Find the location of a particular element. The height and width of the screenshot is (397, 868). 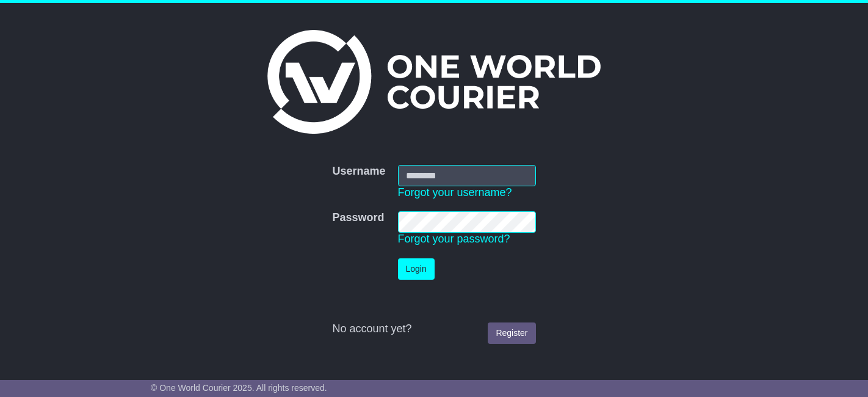

span: © One World Courier 2025. All rights reserved. is located at coordinates (239, 388).